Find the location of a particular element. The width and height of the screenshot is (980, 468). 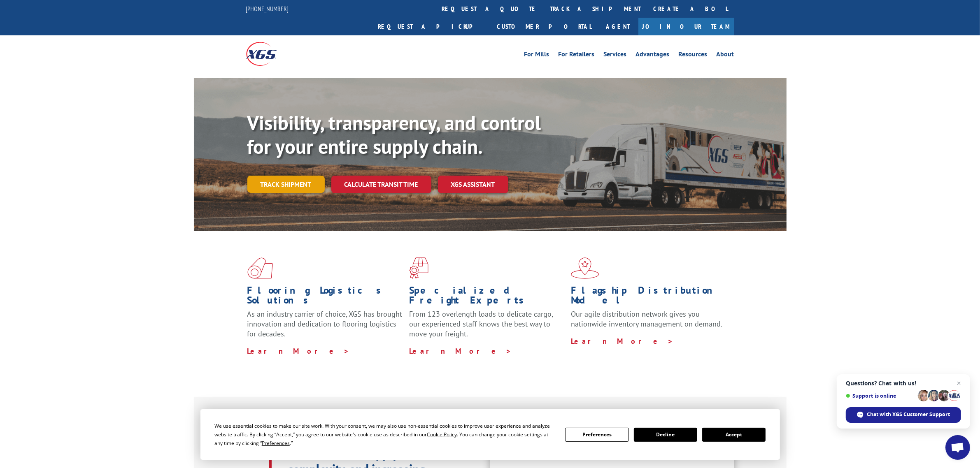

a: XGS ASSISTANT is located at coordinates (473, 185).